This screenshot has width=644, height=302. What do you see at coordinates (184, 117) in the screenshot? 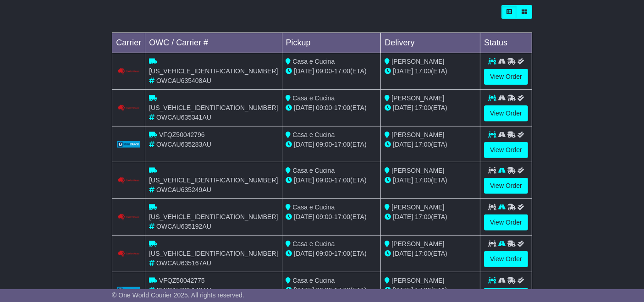
I see `span: OWCAU635341AU` at bounding box center [184, 117].